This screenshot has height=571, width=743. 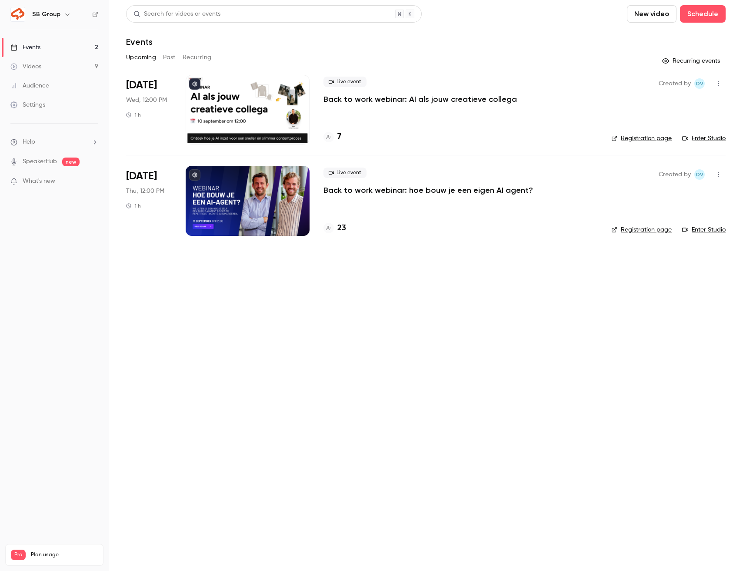 What do you see at coordinates (342, 228) in the screenshot?
I see `h4: 23` at bounding box center [342, 228].